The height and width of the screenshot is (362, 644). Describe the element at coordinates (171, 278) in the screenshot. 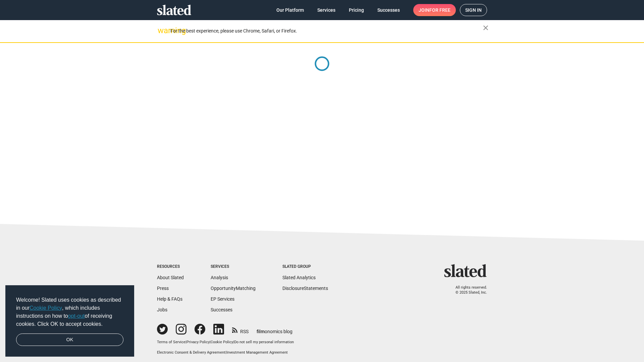

I see `a: About Slated` at that location.